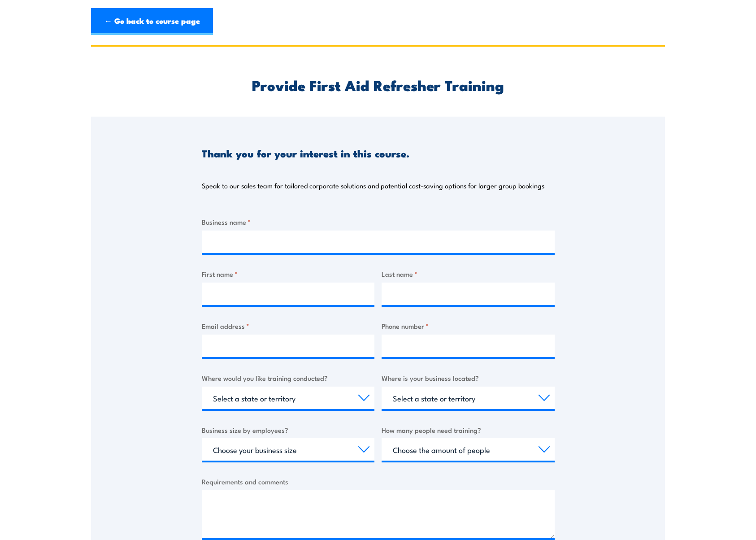  What do you see at coordinates (152, 22) in the screenshot?
I see `a: ← Go back to course page` at bounding box center [152, 22].